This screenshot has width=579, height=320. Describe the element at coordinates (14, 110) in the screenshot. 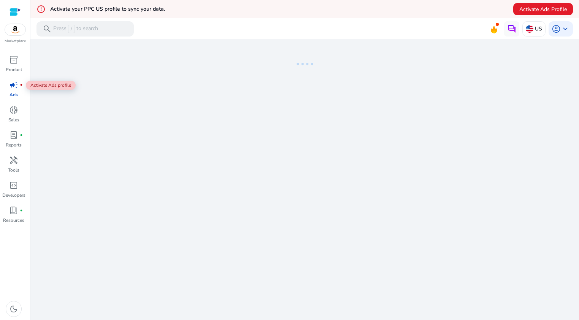

I see `span: donut_small` at that location.